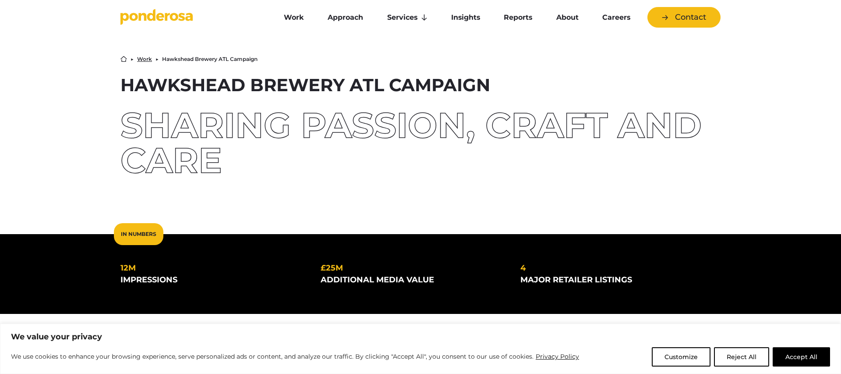 The height and width of the screenshot is (374, 841). Describe the element at coordinates (613, 280) in the screenshot. I see `div: major retailer listings` at that location.